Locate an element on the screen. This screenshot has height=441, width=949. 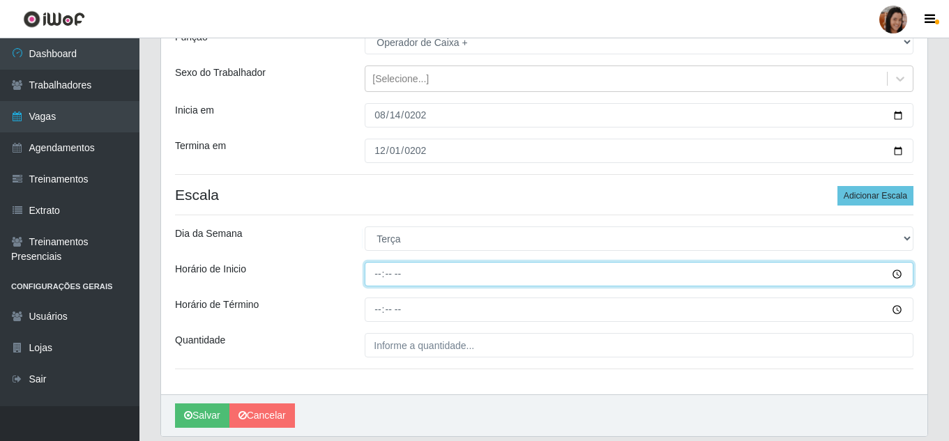
a: Cancelar is located at coordinates (262, 416).